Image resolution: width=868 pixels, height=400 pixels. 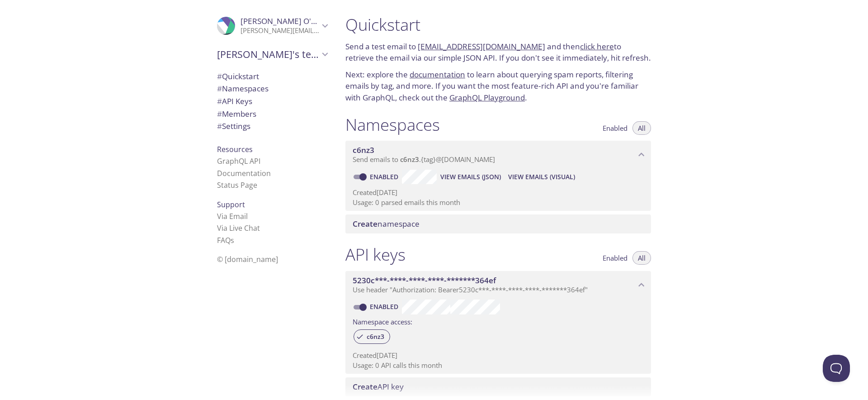 I want to click on div: Team Settings, so click(x=273, y=127).